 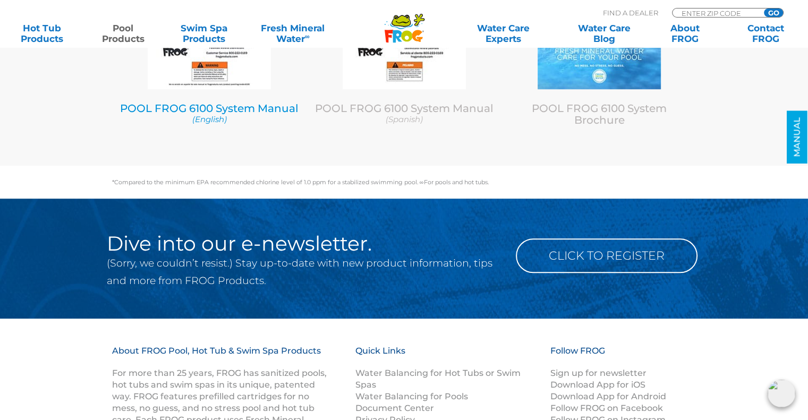 I want to click on a: Download App for Android, so click(x=608, y=396).